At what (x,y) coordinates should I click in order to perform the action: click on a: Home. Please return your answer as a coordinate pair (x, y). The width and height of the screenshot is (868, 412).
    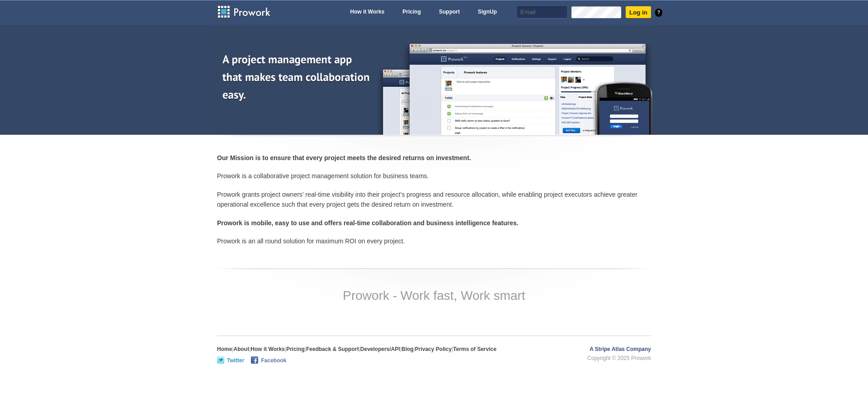
    Looking at the image, I should click on (224, 349).